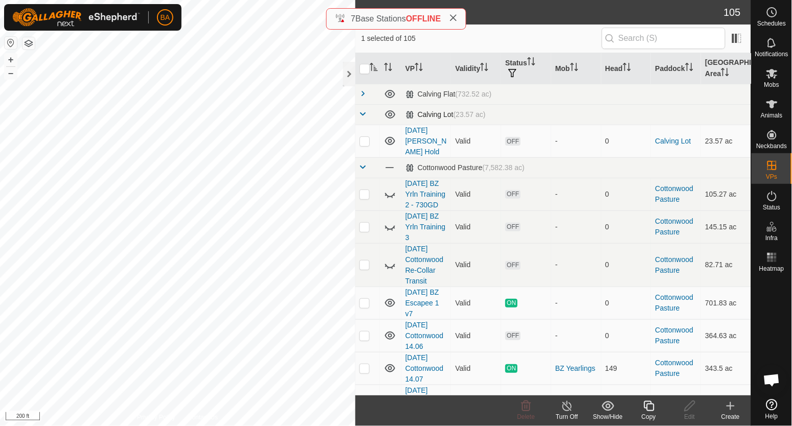 This screenshot has height=426, width=792. I want to click on span: 1 selected of 105, so click(481, 38).